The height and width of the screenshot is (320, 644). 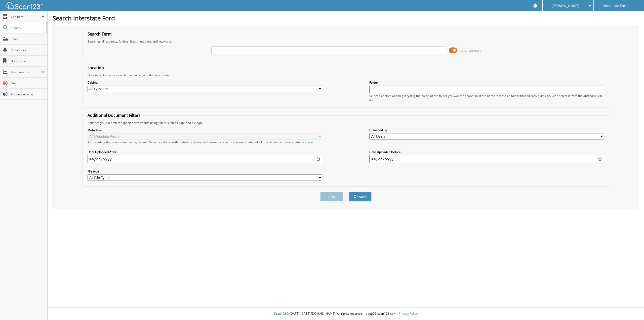 What do you see at coordinates (346, 42) in the screenshot?
I see `div: Searches all cabinets, folders, files, metadata, and keywords` at bounding box center [346, 42].